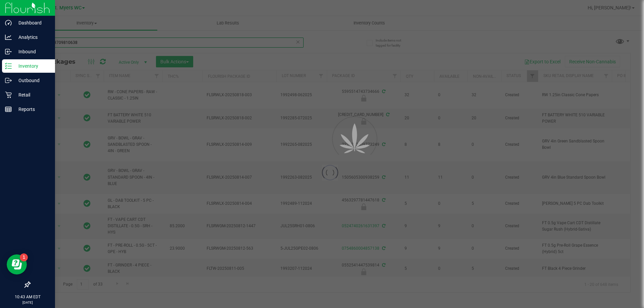 This screenshot has width=644, height=308. What do you see at coordinates (8, 66) in the screenshot?
I see `inline-svg: Inventory` at bounding box center [8, 66].